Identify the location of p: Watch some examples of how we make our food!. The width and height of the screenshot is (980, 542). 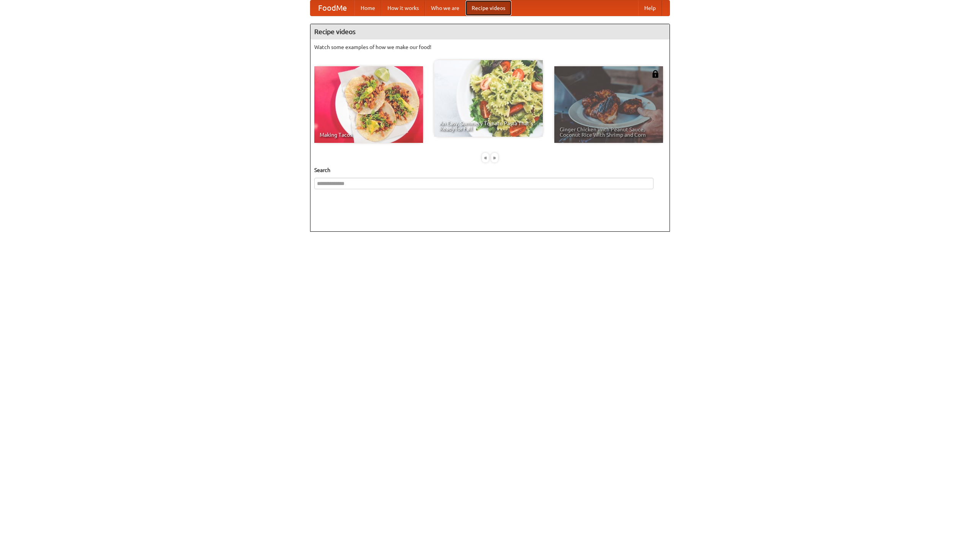
(490, 47).